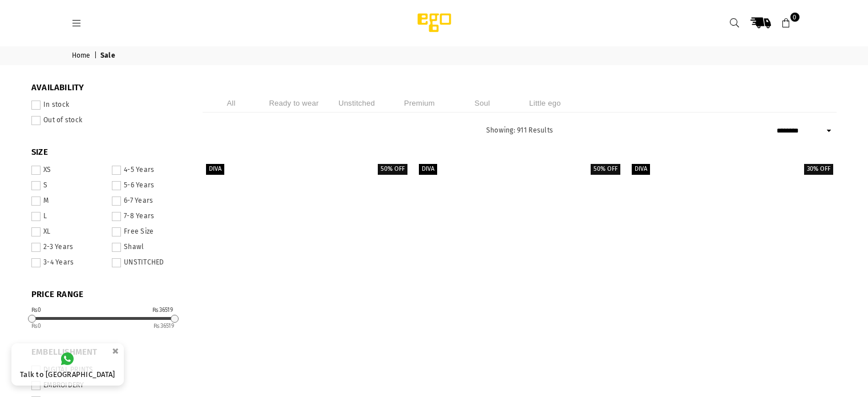  Describe the element at coordinates (148, 263) in the screenshot. I see `label: UNSTITCHED` at that location.